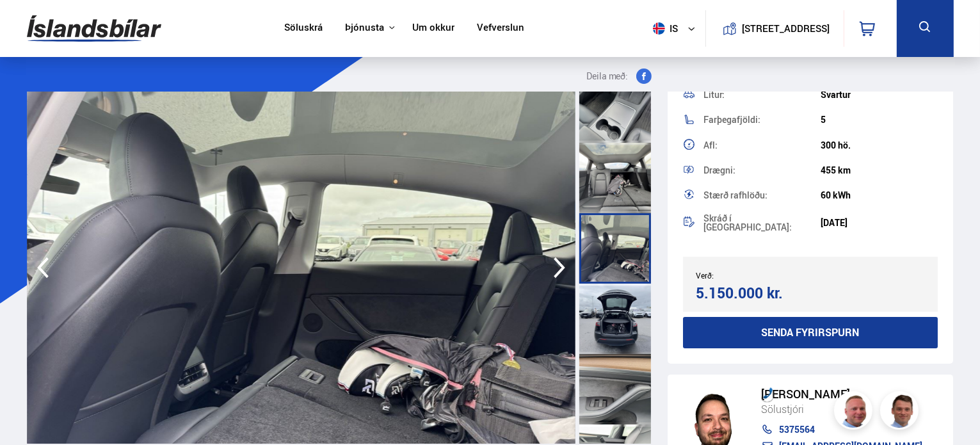 This screenshot has height=445, width=980. I want to click on button: is, so click(676, 28).